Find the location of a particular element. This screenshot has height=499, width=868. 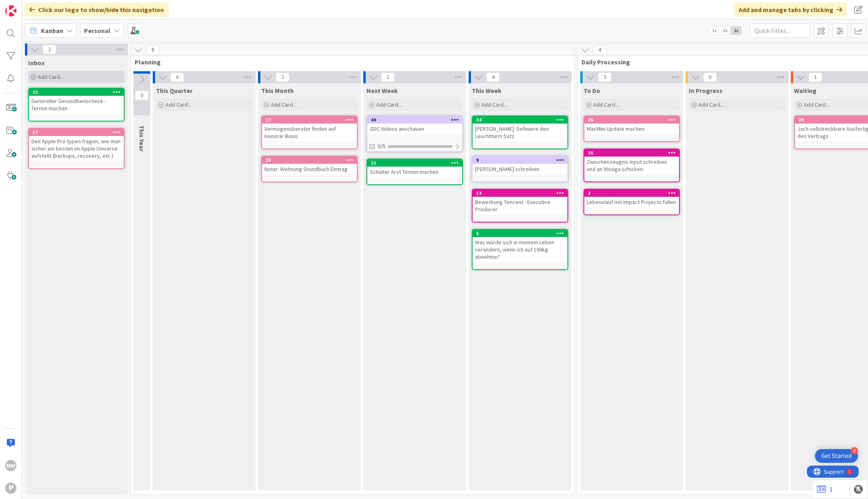

div: Add and manage tabs by clicking is located at coordinates (791, 10).